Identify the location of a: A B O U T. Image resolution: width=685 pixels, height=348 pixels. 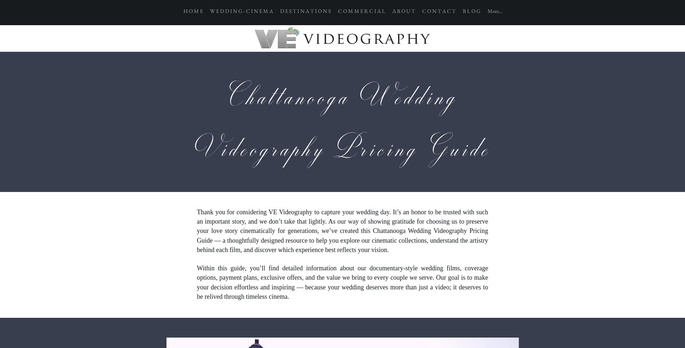
(403, 14).